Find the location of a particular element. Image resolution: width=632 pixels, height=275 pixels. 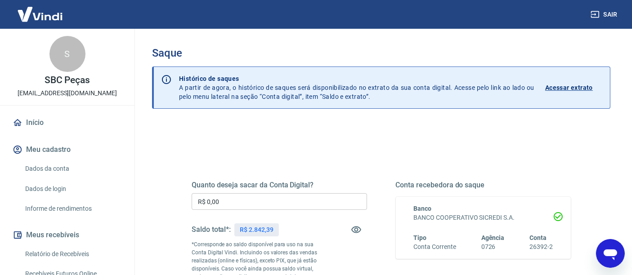

p: Acessar extrato is located at coordinates (569, 88).